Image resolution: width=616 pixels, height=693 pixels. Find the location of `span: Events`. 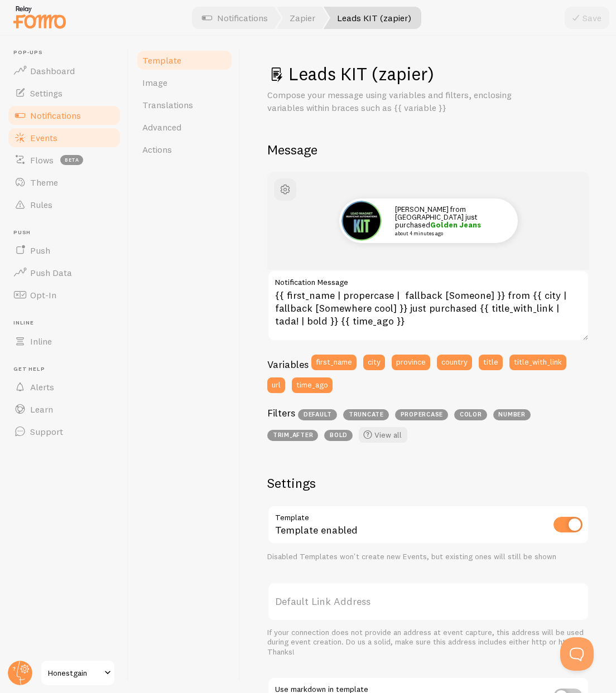

span: Events is located at coordinates (44, 138).